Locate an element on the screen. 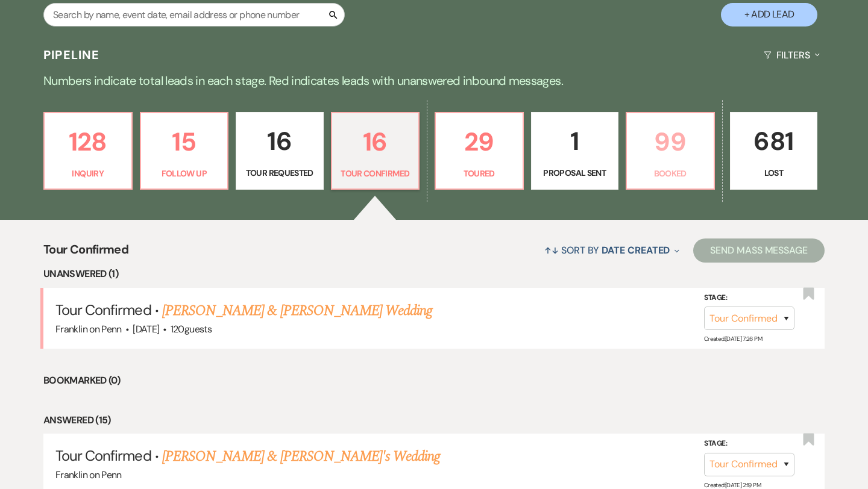  button: Filters is located at coordinates (791, 55).